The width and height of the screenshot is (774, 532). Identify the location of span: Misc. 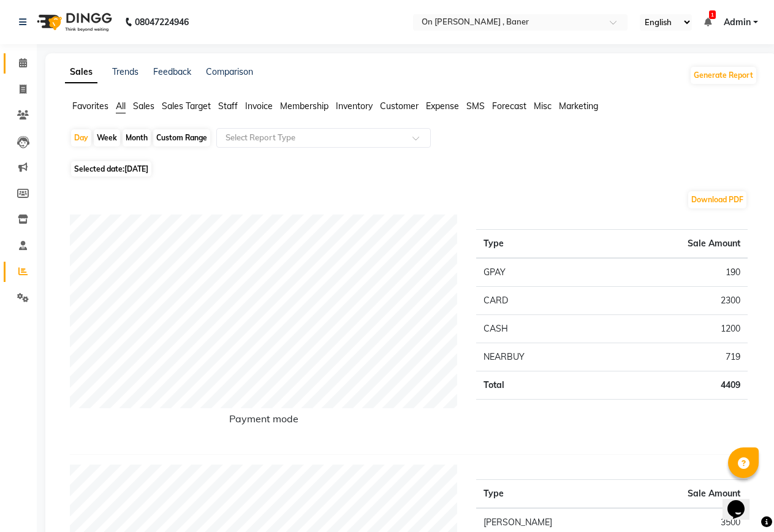
(542, 106).